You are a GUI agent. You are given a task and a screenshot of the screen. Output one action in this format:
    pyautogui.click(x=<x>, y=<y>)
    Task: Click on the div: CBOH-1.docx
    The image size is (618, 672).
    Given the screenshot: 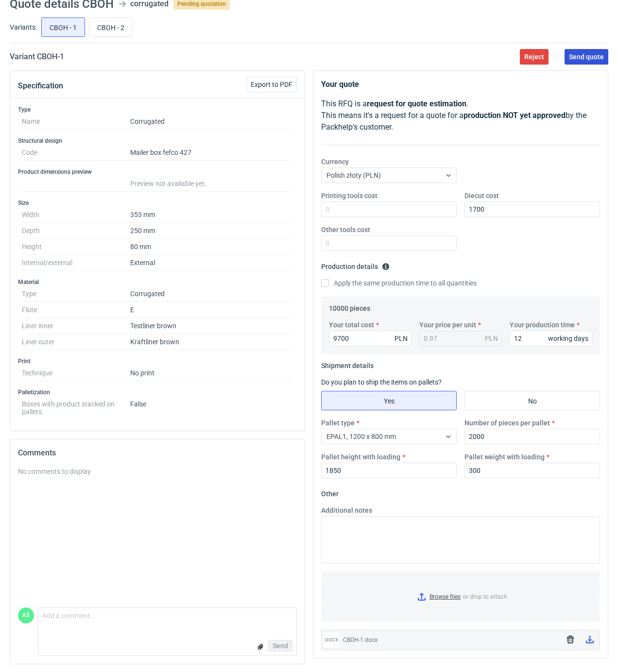 What is the action you would take?
    pyautogui.click(x=450, y=640)
    